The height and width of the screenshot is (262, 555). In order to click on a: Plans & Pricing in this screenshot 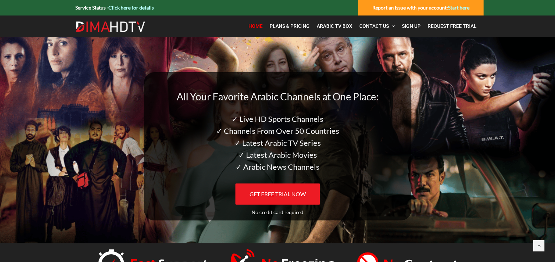, I will do `click(290, 26)`.